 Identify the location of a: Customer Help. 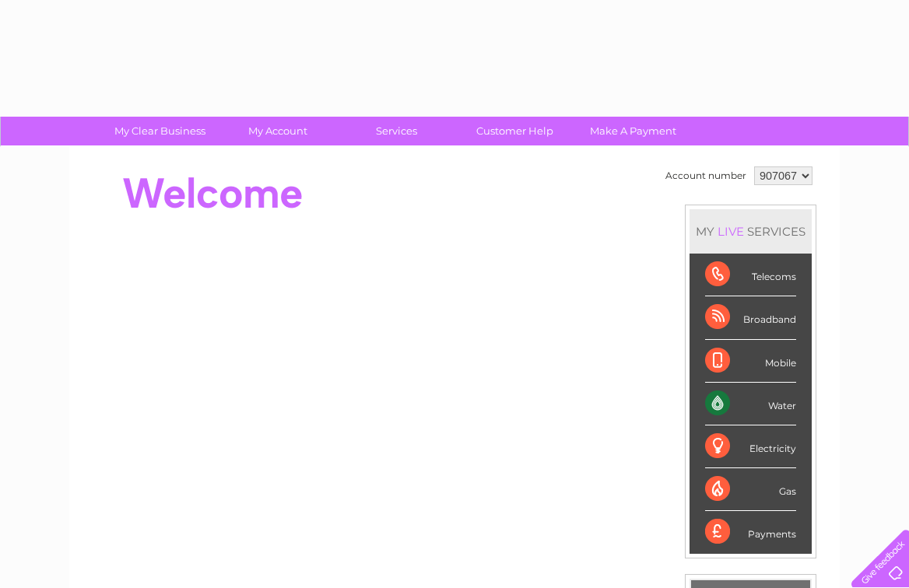
(514, 131).